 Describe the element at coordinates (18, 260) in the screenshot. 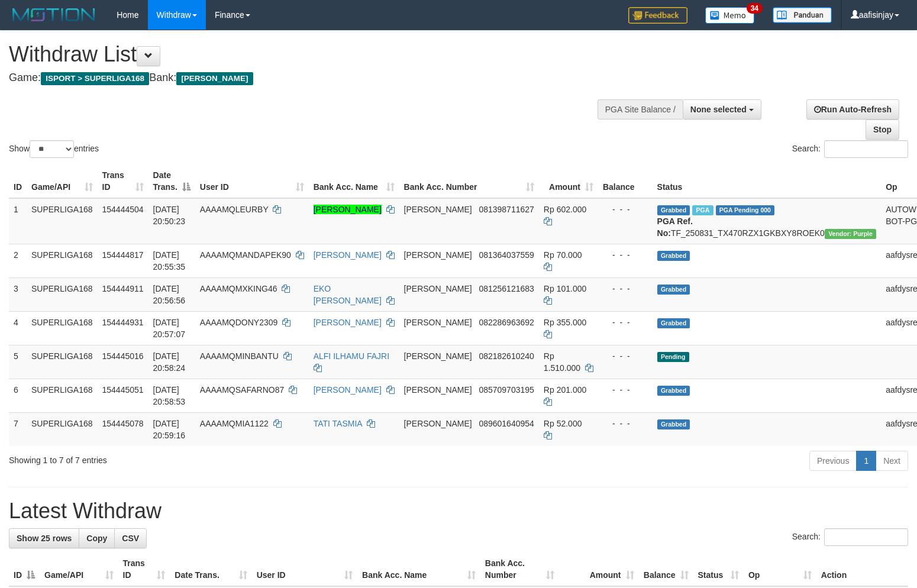

I see `td: 2` at that location.